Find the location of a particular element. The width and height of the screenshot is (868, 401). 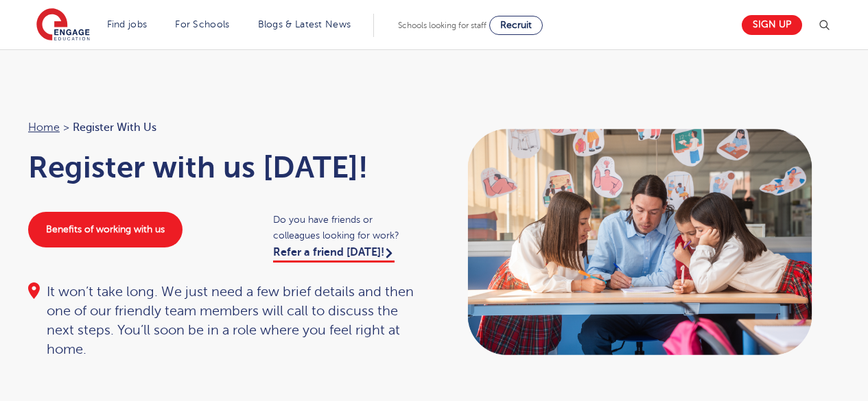

a: Home is located at coordinates (44, 128).